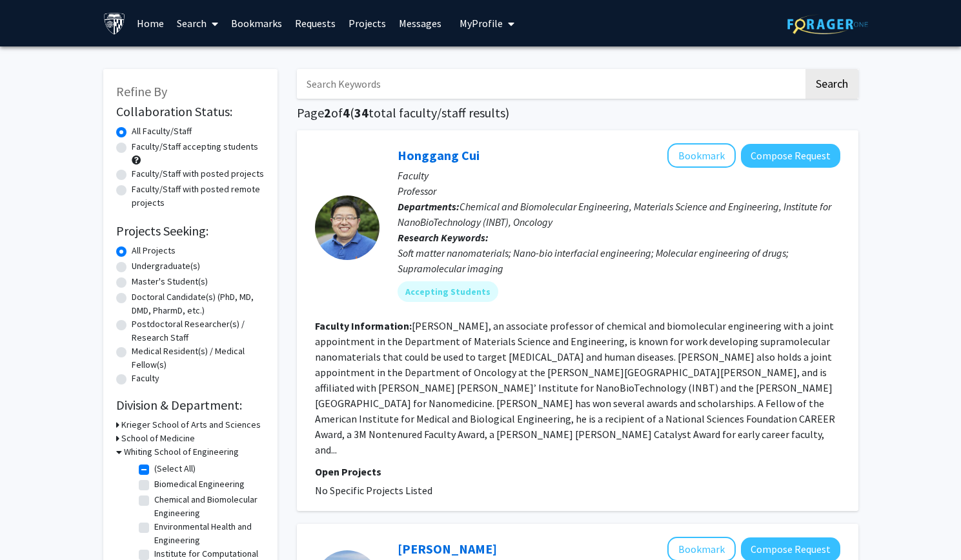 This screenshot has height=560, width=961. What do you see at coordinates (256, 24) in the screenshot?
I see `a: Bookmarks` at bounding box center [256, 24].